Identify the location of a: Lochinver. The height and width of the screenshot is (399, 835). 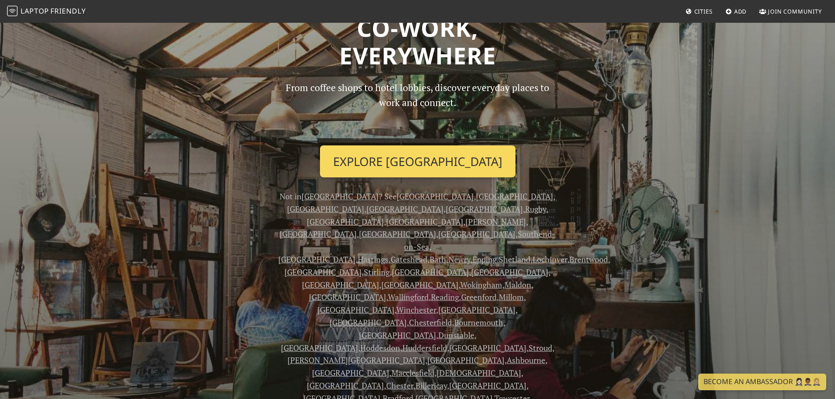
(550, 260).